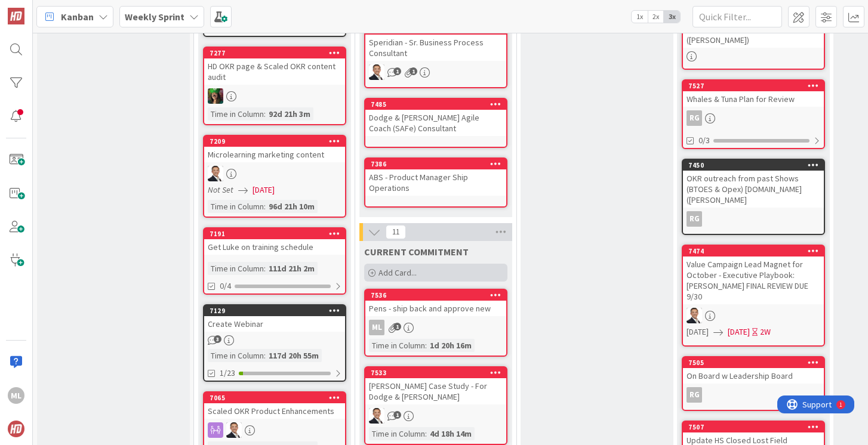 The height and width of the screenshot is (445, 868). What do you see at coordinates (220, 189) in the screenshot?
I see `i: Not Set` at bounding box center [220, 189].